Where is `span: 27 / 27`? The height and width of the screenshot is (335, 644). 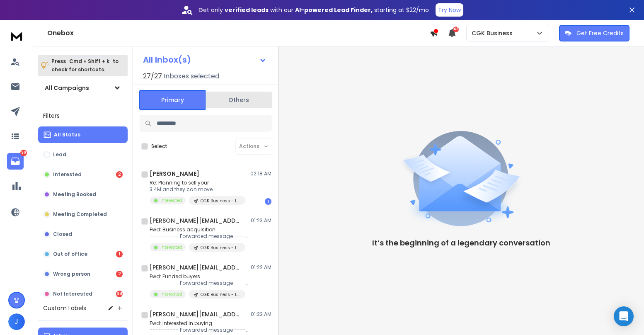
span: 27 / 27 is located at coordinates (152, 76).